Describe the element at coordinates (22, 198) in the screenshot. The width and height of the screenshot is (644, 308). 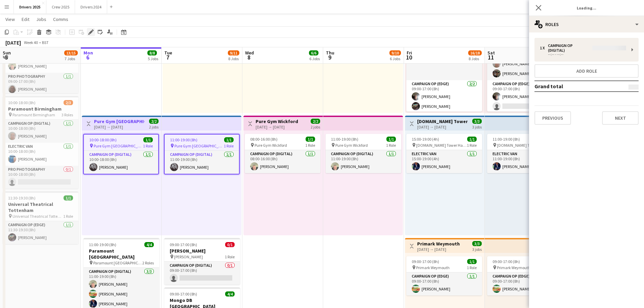
I see `span: 11:30-19:30 (8h)` at that location.